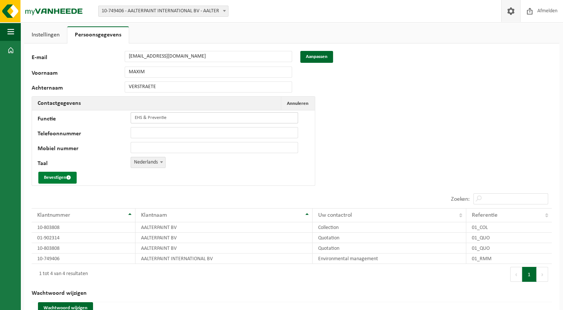 This screenshot has width=563, height=310. Describe the element at coordinates (83, 259) in the screenshot. I see `td: 10-749406` at that location.